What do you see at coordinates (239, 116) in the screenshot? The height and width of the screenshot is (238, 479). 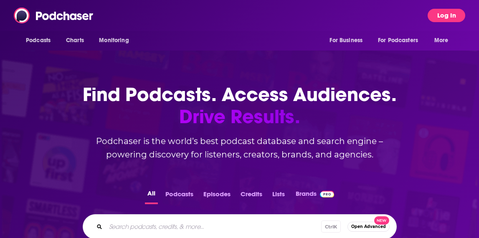 I see `span: Drive Results.` at bounding box center [239, 116].